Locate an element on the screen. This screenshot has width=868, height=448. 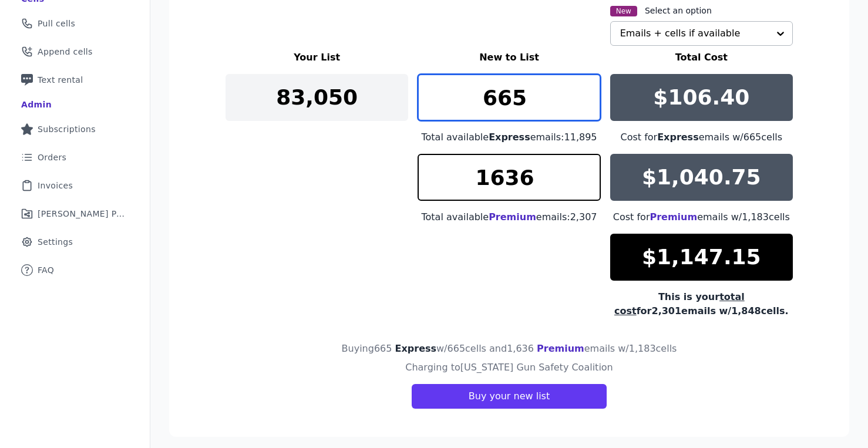
keeper-lock: Open Keeper Popup is located at coordinates (583, 162).